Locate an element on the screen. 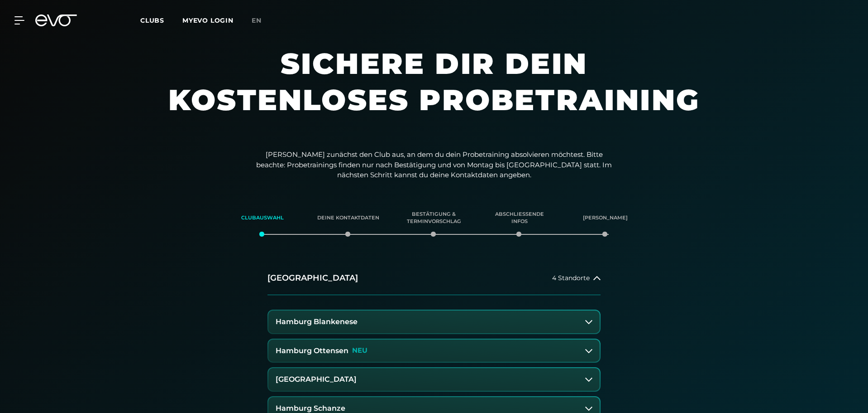  p: NEU is located at coordinates (360, 350).